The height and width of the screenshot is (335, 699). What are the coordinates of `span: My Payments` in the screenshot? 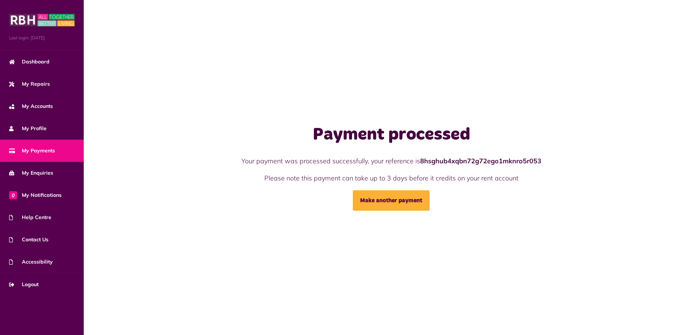 It's located at (32, 150).